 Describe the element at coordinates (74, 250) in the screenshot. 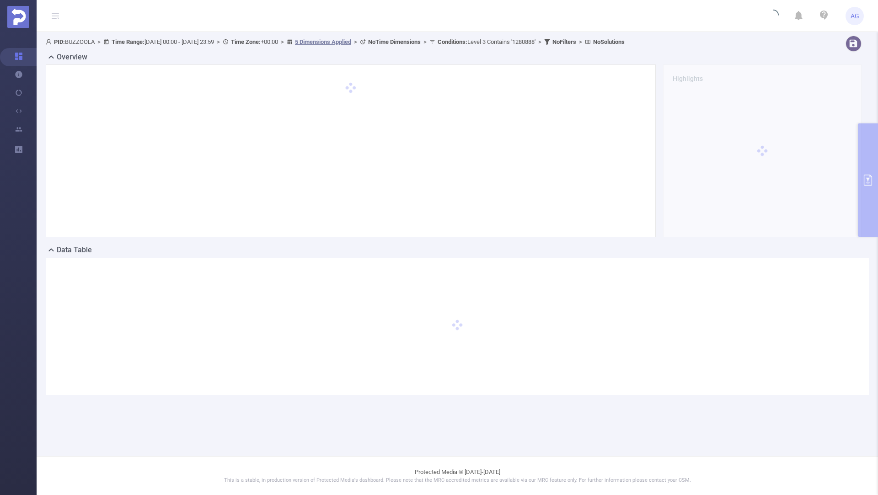

I see `h2: Data Table` at that location.